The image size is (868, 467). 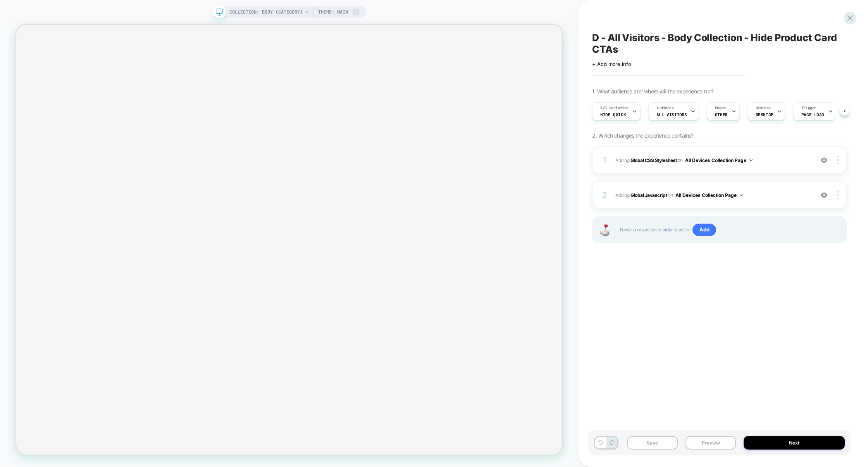 What do you see at coordinates (611, 64) in the screenshot?
I see `span: + Add more info` at bounding box center [611, 64].